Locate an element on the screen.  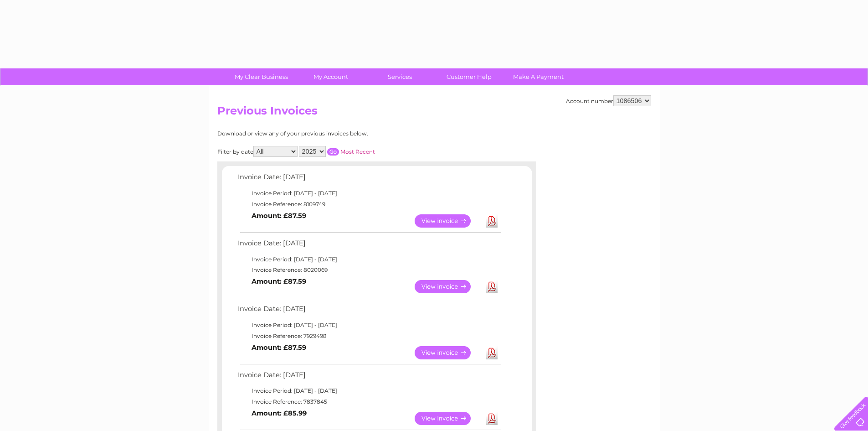
a: Make A Payment is located at coordinates (538, 77).